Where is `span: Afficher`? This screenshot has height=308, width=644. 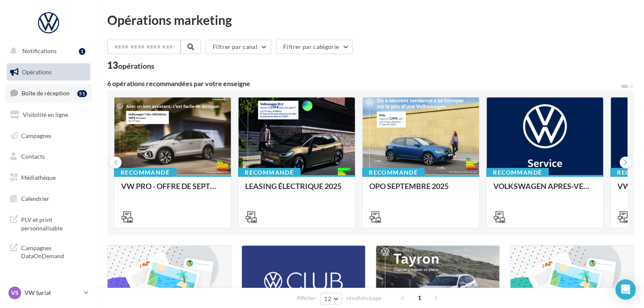
span: Afficher is located at coordinates (306, 298).